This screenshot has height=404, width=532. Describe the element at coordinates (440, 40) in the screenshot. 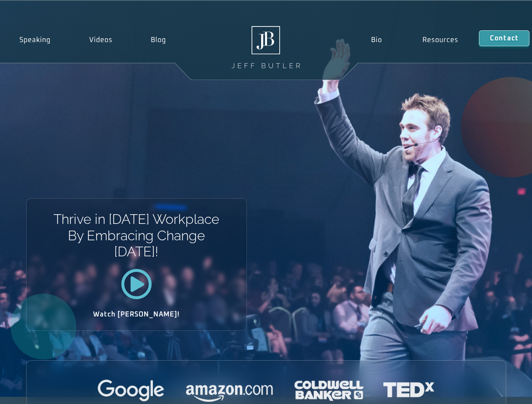

I see `a: Resources` at that location.